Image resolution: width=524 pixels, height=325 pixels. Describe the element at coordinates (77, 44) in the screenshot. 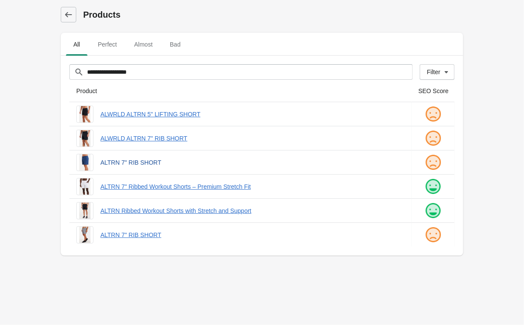

I see `span: All` at that location.